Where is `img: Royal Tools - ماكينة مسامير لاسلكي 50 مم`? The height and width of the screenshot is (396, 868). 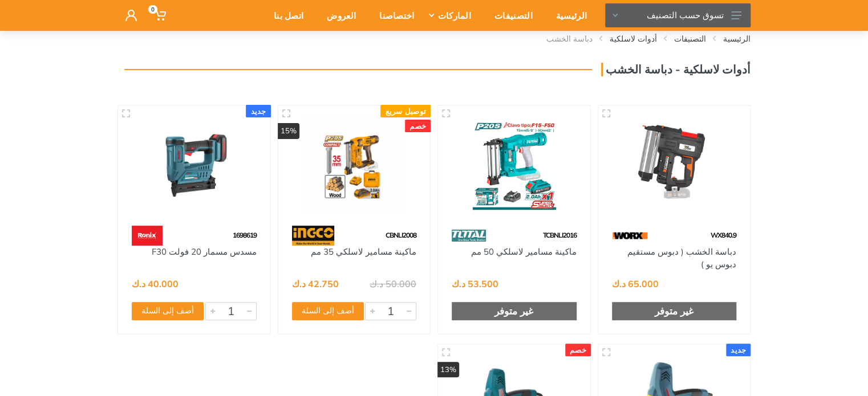 img: Royal Tools - ماكينة مسامير لاسلكي 50 مم is located at coordinates (513, 165).